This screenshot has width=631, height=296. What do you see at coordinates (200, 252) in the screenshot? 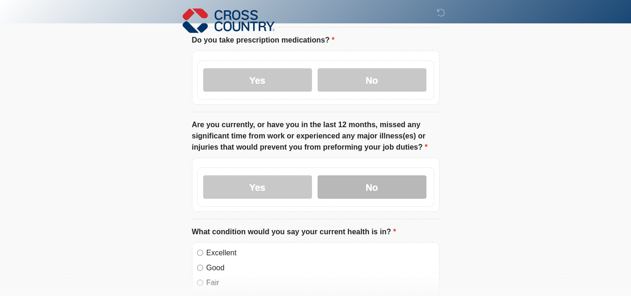
I see `input: Excellent` at bounding box center [200, 252].